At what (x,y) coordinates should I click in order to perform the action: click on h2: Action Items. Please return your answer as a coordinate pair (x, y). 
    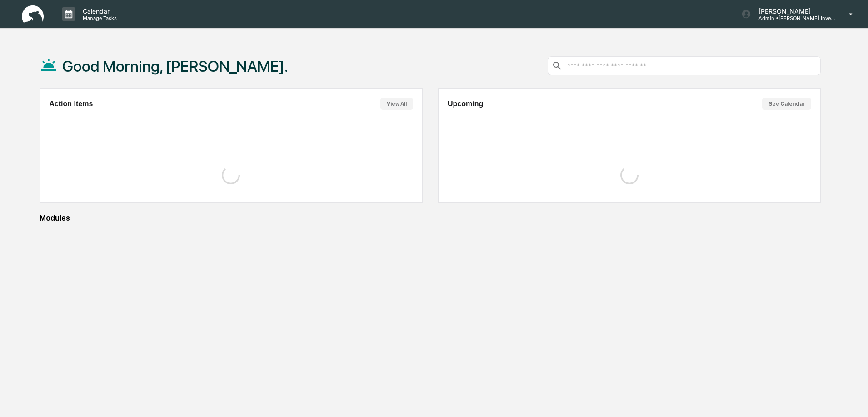
    Looking at the image, I should click on (71, 104).